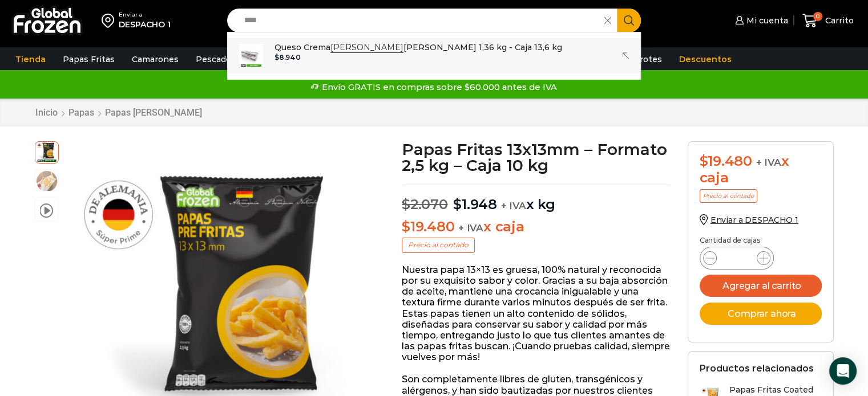 The height and width of the screenshot is (396, 868). I want to click on button: Search button, so click(629, 21).